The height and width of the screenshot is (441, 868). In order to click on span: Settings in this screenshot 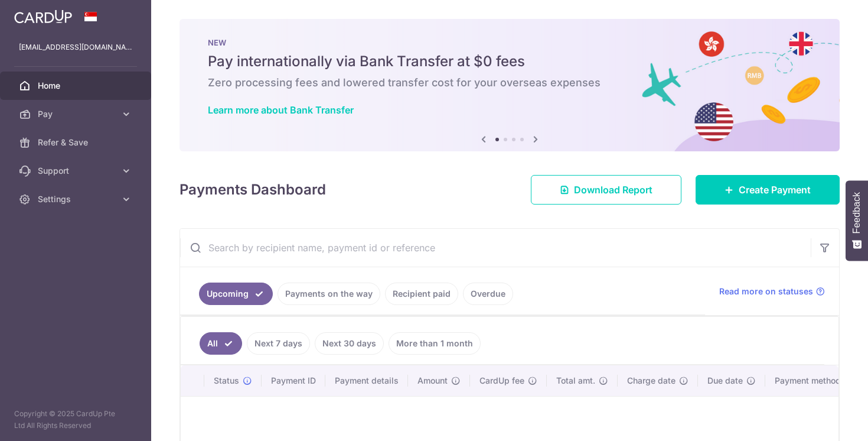, I will do `click(77, 199)`.